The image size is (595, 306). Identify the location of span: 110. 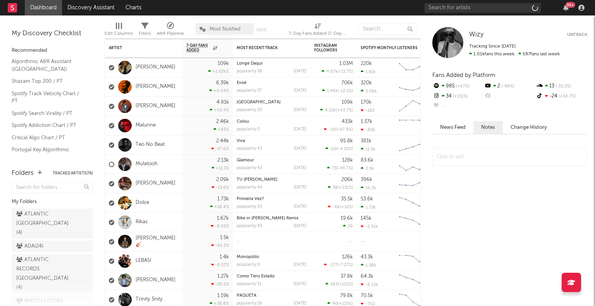
(334, 149).